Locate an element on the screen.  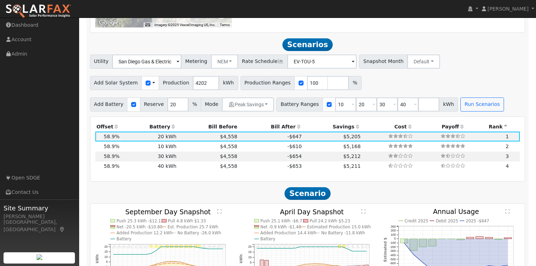
i: 2PM - Cloudy is located at coordinates (325, 246).